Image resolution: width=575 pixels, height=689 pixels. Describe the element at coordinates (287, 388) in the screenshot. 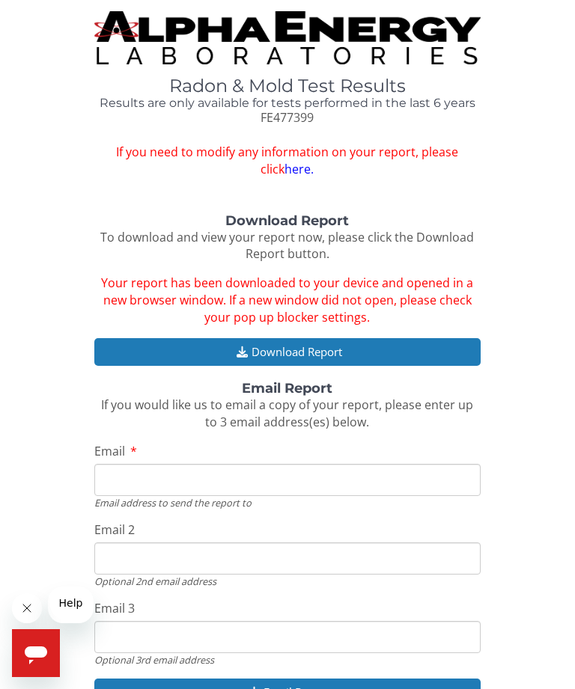

I see `strong: Email Report` at that location.